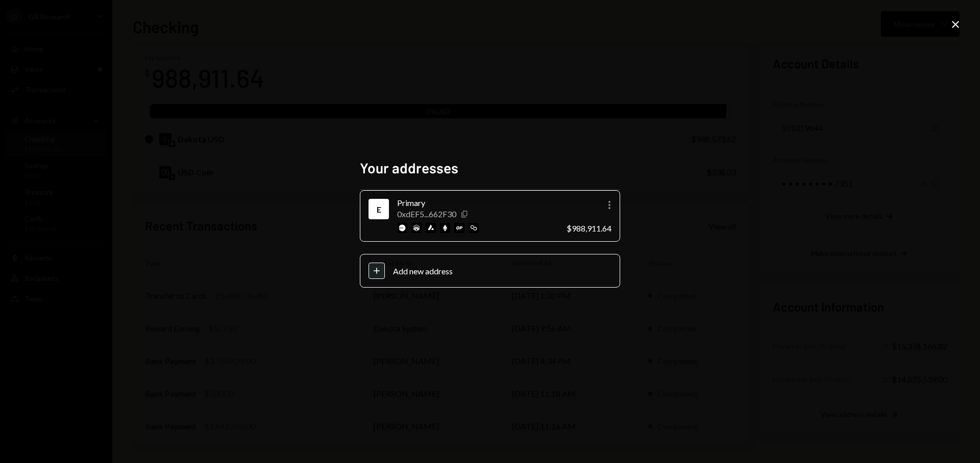 This screenshot has height=463, width=980. I want to click on img: avalanche-mainnet, so click(431, 228).